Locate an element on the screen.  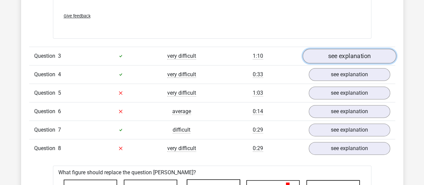
span: 3 is located at coordinates (59, 56).